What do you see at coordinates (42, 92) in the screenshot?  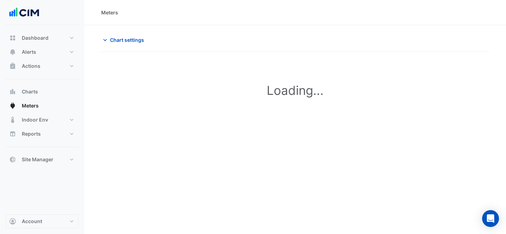 I see `button: Charts` at bounding box center [42, 92].